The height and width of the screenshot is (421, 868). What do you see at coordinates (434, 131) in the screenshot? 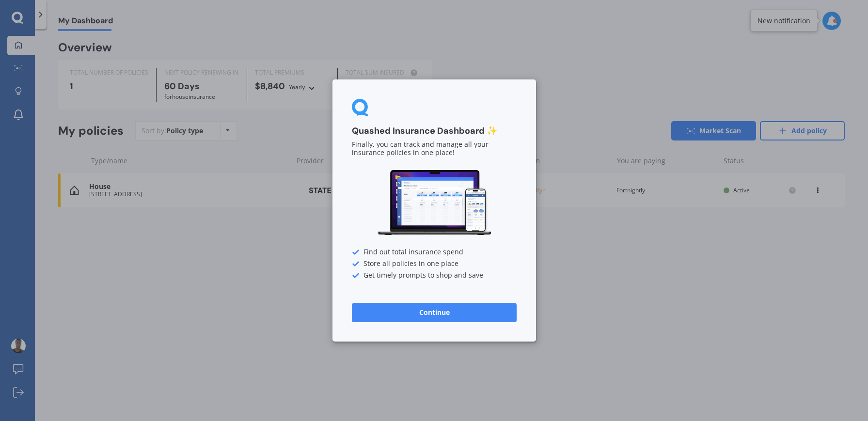
I see `h3: Quashed Insurance Dashboard ✨` at bounding box center [434, 131].